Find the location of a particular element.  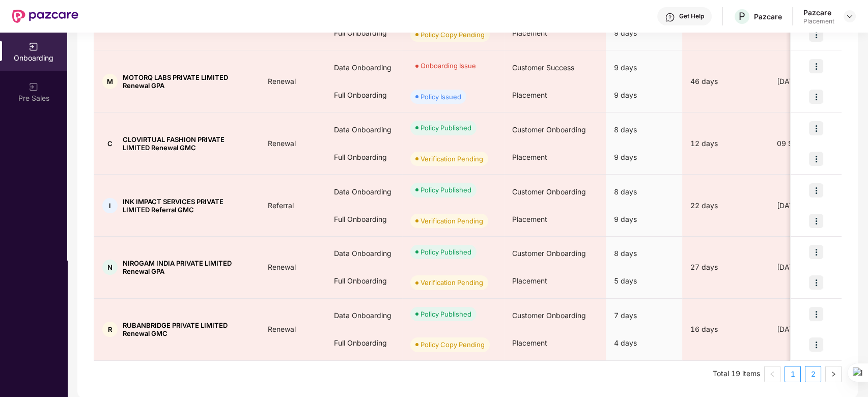

div: I is located at coordinates (110, 205).